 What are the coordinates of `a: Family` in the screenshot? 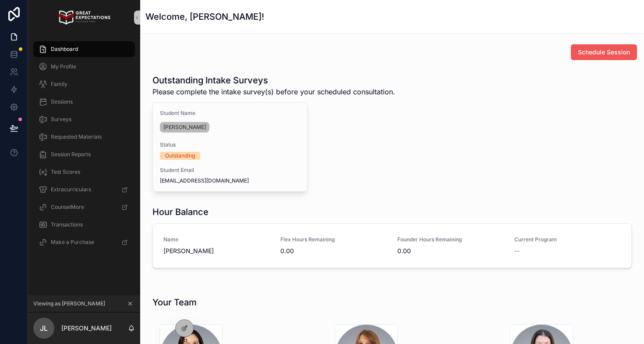 It's located at (84, 84).